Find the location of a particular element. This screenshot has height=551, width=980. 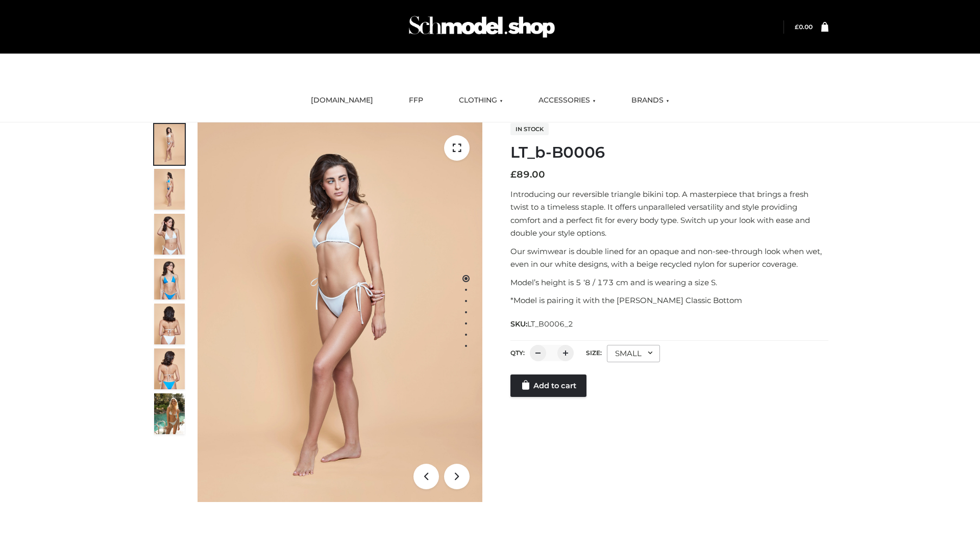

img: ArielClassicBikiniTop_CloudNine_AzureSky_OW114ECO_7-scaled.jpg is located at coordinates (170, 325).